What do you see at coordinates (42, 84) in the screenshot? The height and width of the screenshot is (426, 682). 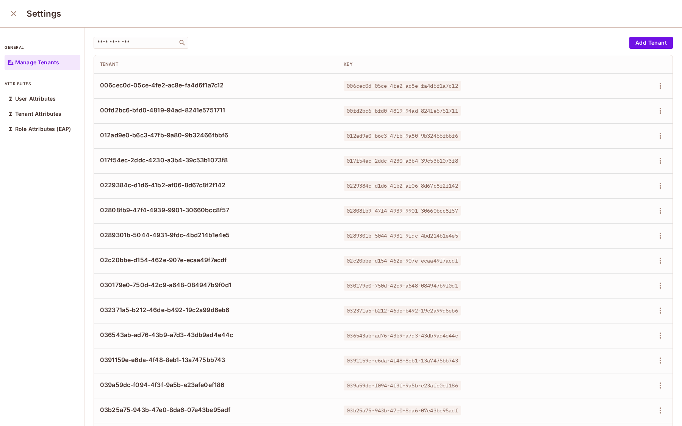 I see `p: attributes` at bounding box center [42, 84].